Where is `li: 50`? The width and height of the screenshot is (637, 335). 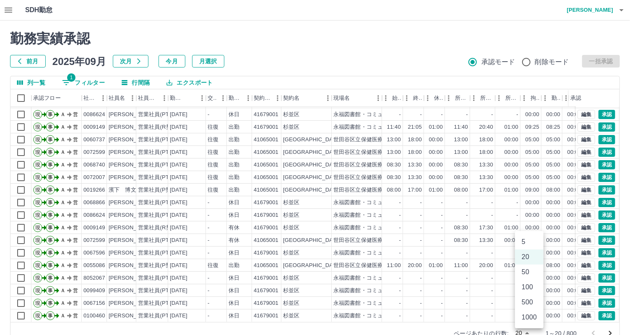
li: 50 is located at coordinates (529, 272).